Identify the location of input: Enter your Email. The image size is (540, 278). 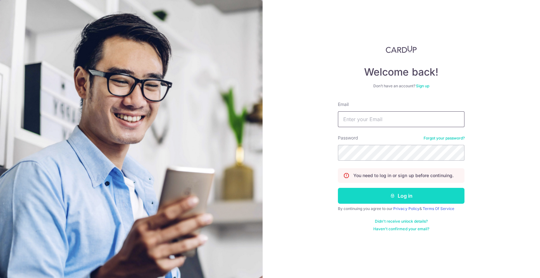
(401, 119).